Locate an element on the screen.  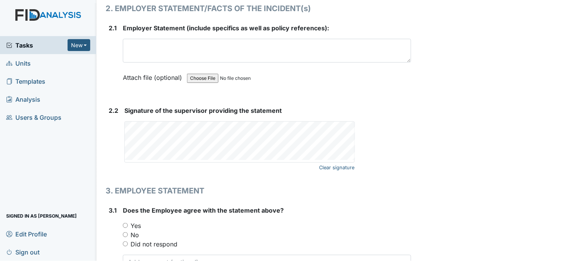
label: Did not respond is located at coordinates (154, 244).